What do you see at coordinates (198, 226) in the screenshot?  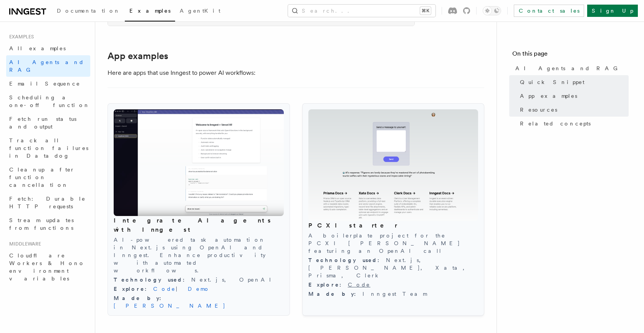 I see `h3: Integrate AI agents with Inngest` at bounding box center [198, 226].